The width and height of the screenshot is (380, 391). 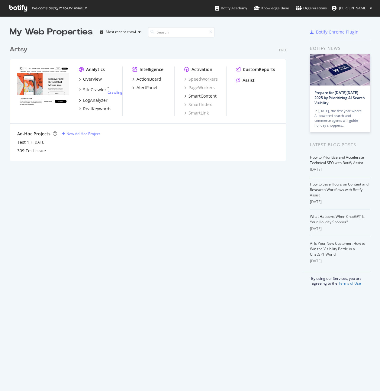 I want to click on a: LogAnalyzer, so click(x=93, y=100).